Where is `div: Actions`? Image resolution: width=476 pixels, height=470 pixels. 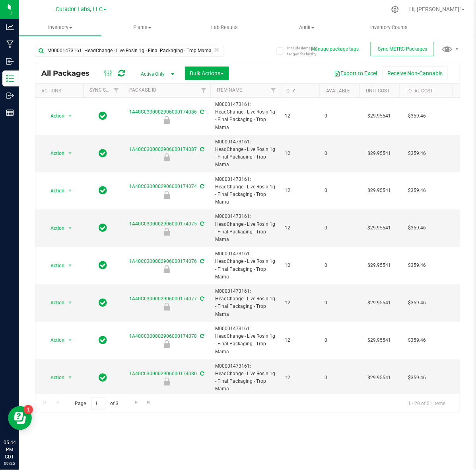 div: Actions is located at coordinates (61, 91).